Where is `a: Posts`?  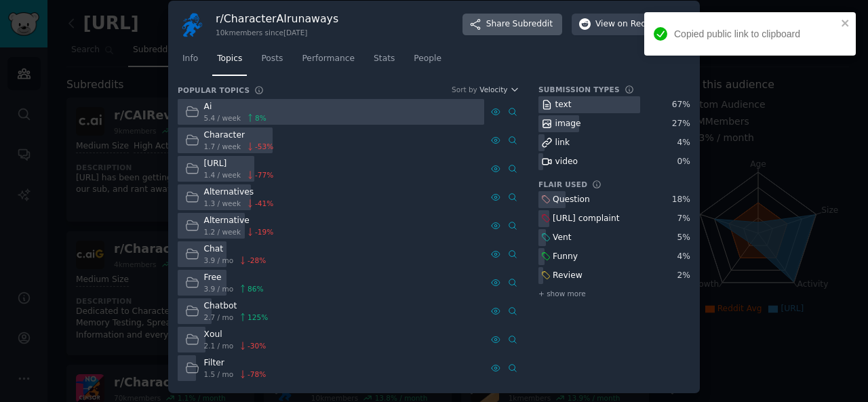
a: Posts is located at coordinates (272, 62).